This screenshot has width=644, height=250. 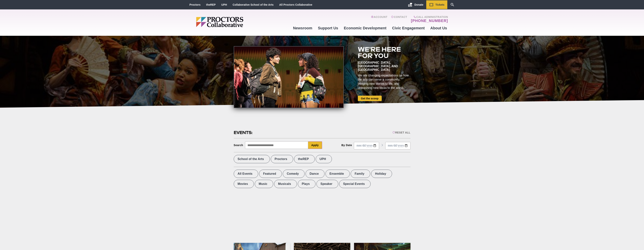 I want to click on label: Plays, so click(x=307, y=184).